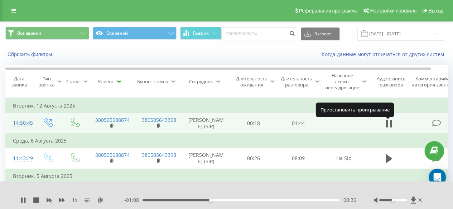 The width and height of the screenshot is (453, 209). What do you see at coordinates (328, 11) in the screenshot?
I see `span: Реферальная программа` at bounding box center [328, 11].